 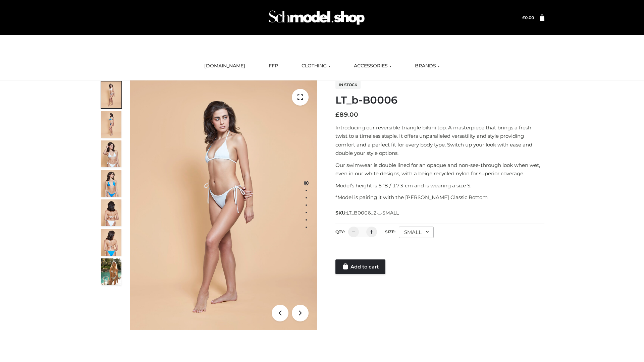 I want to click on a: CLOTHING, so click(x=316, y=66).